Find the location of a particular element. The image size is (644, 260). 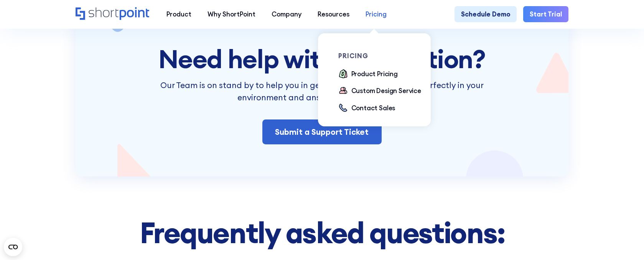

div: Company is located at coordinates (286, 14).